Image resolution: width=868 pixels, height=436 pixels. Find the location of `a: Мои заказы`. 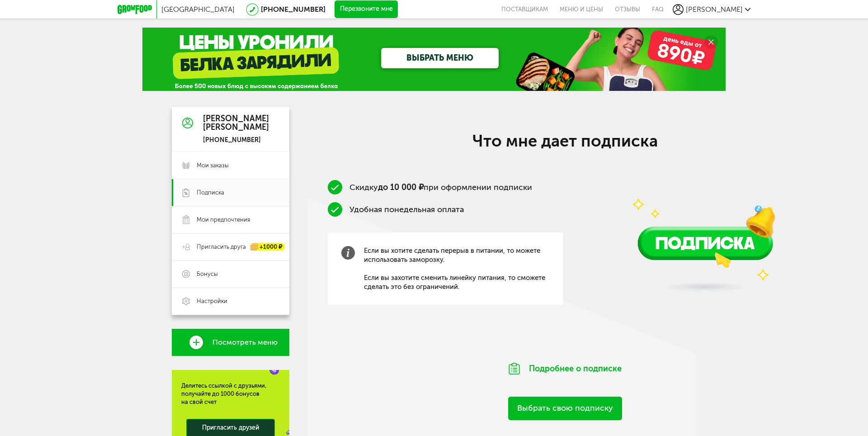

a: Мои заказы is located at coordinates (230, 166).